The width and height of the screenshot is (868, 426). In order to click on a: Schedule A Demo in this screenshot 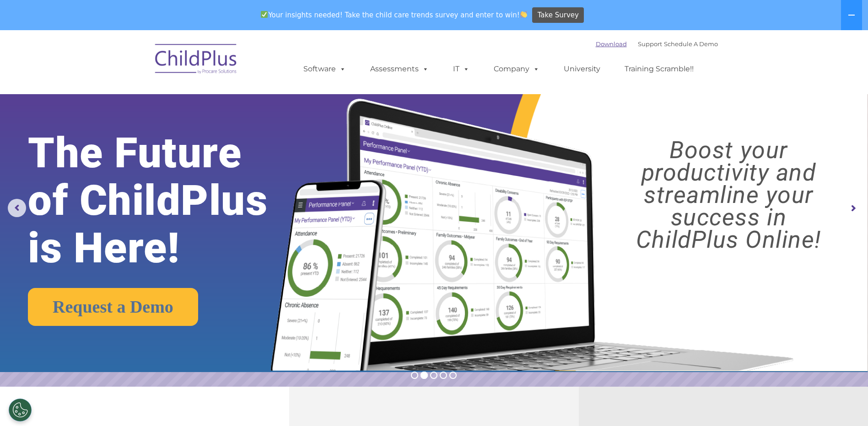, I will do `click(691, 44)`.